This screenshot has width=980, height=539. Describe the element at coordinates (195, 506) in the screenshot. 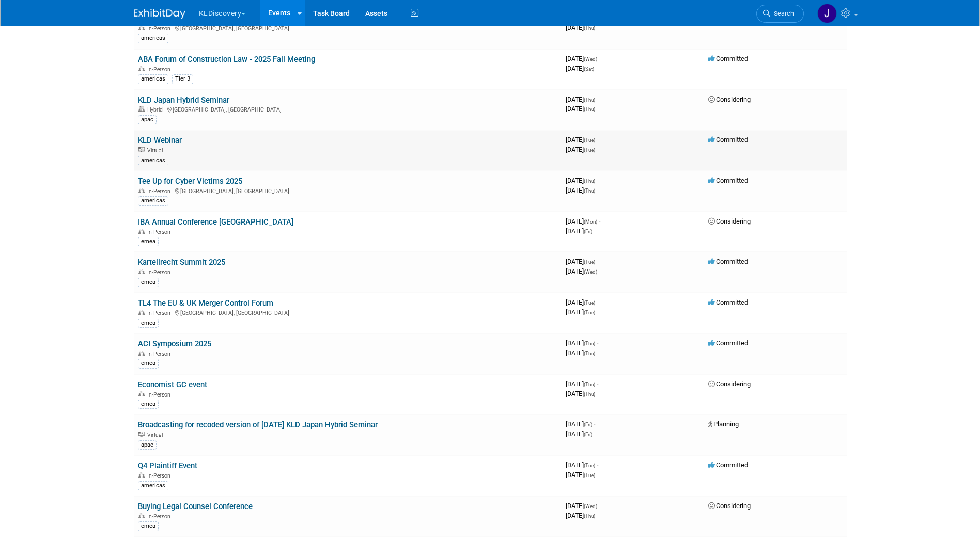

I see `a: Buying Legal Counsel Conference` at that location.